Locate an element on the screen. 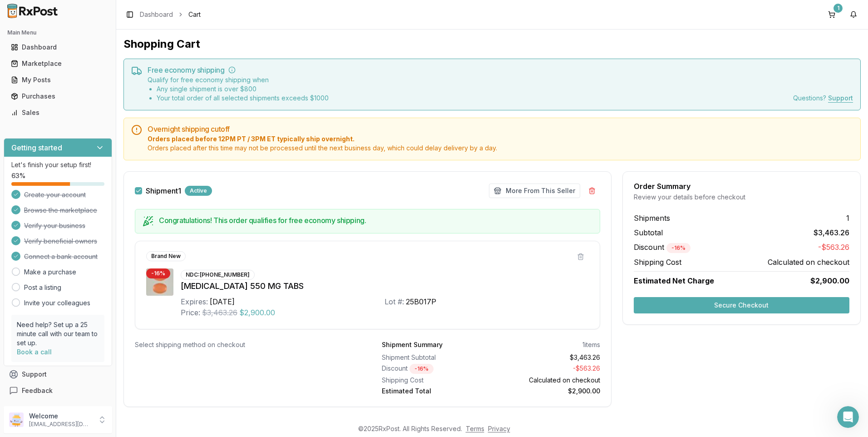  a: Privacy is located at coordinates (499, 428).